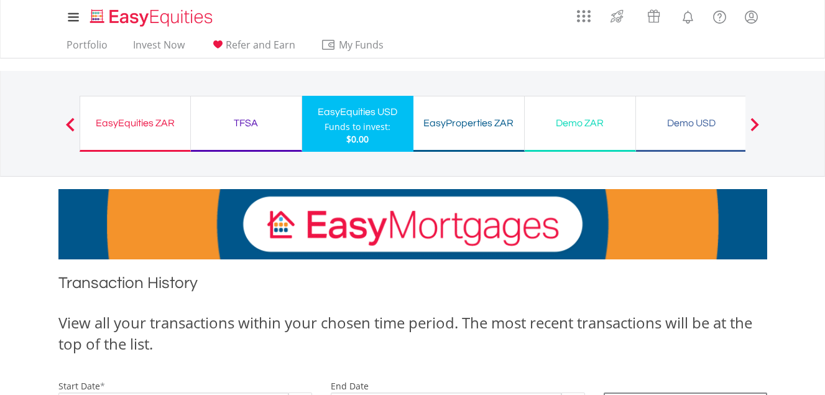 The image size is (825, 395). I want to click on h1: Transaction History, so click(413, 285).